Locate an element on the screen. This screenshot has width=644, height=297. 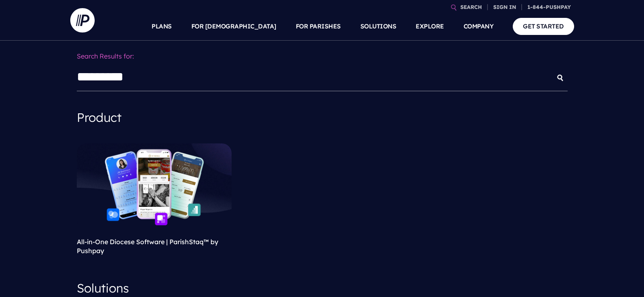
a: COMPANY is located at coordinates (479, 27).